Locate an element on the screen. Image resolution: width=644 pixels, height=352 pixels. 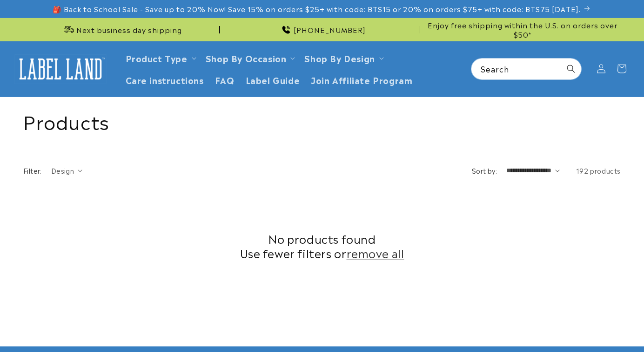
a: remove all is located at coordinates (375, 253).